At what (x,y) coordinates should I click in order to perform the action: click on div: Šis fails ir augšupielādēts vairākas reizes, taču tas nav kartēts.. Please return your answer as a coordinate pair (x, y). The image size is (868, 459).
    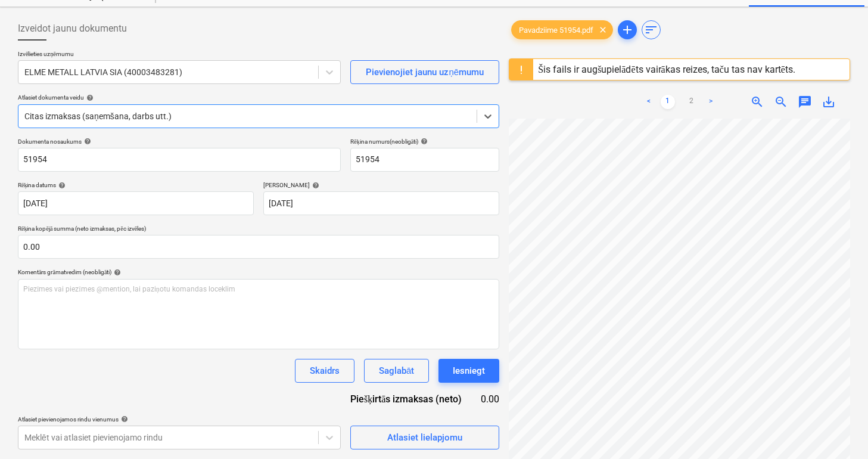
    Looking at the image, I should click on (666, 69).